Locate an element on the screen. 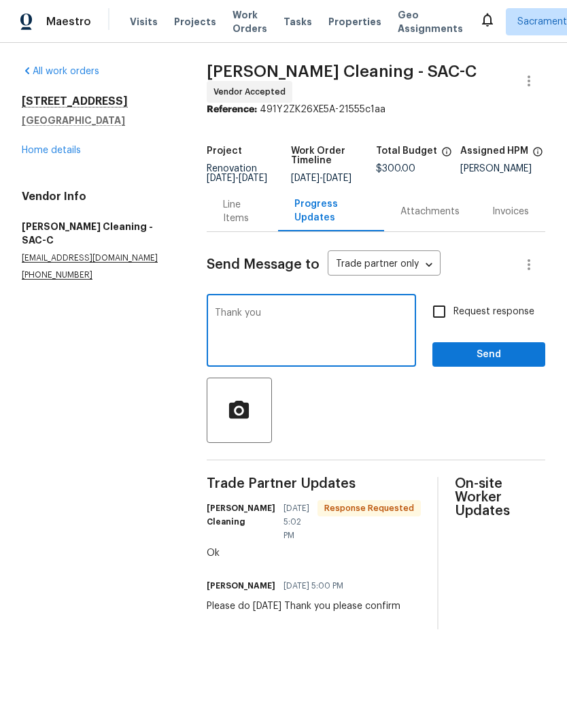 The image size is (567, 728). span: On-site Worker Updates is located at coordinates (500, 497).